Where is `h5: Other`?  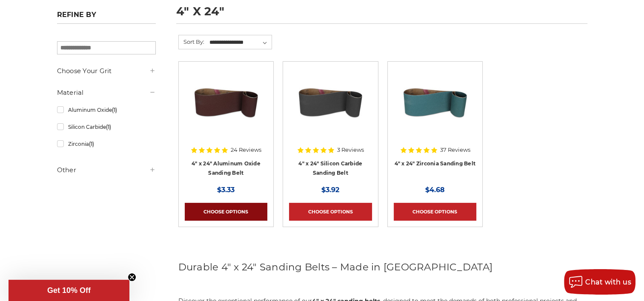
h5: Other is located at coordinates (106, 170).